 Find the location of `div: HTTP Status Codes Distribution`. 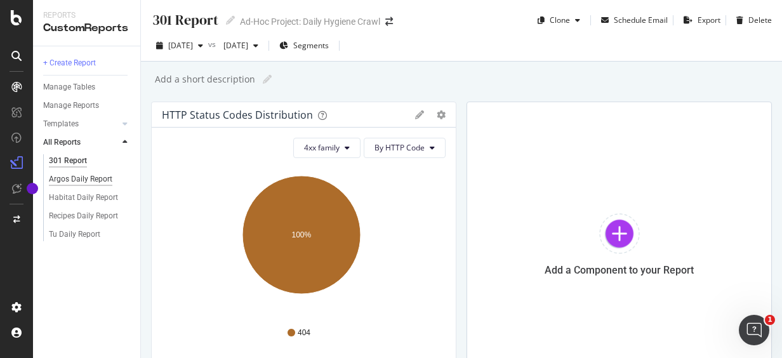

div: HTTP Status Codes Distribution is located at coordinates (238, 115).